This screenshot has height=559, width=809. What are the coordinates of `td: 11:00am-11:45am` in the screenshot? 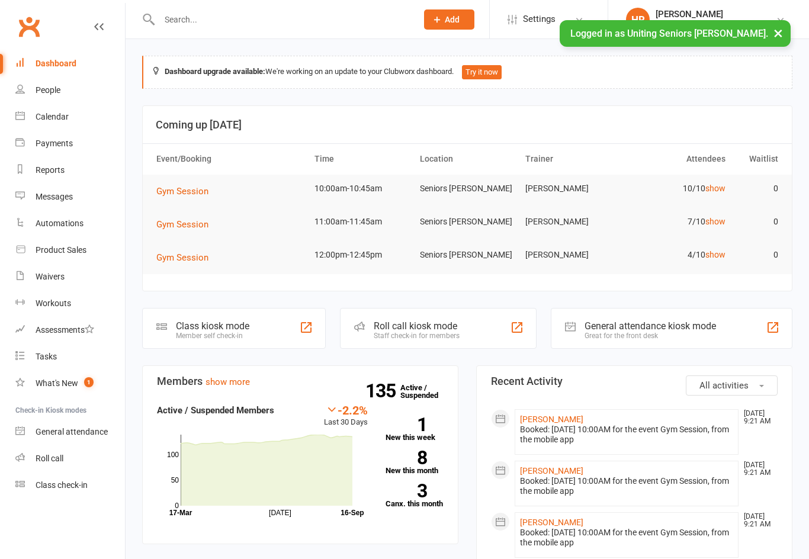 It's located at (362, 221).